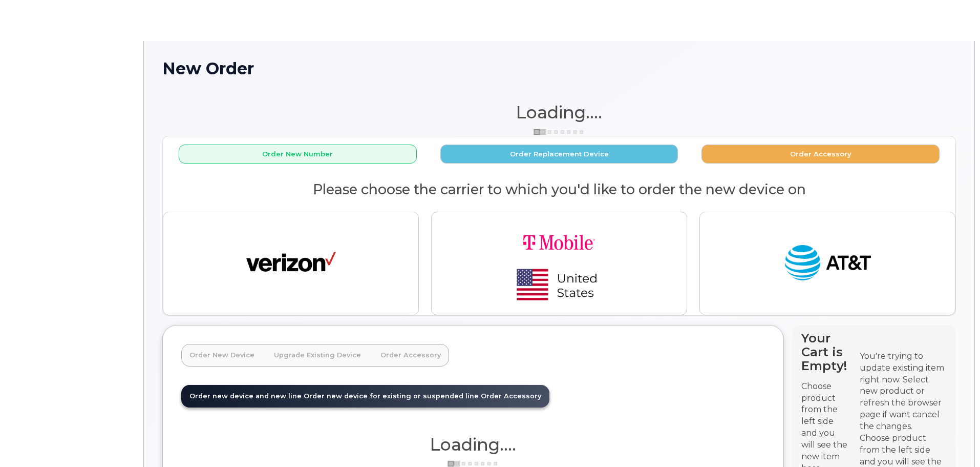  Describe the element at coordinates (828, 264) in the screenshot. I see `img: at_t-fb3d24644a45acc70fc72cc47ce214d34099dfd970ee3ae2334e4251f9d920fd.png` at that location.